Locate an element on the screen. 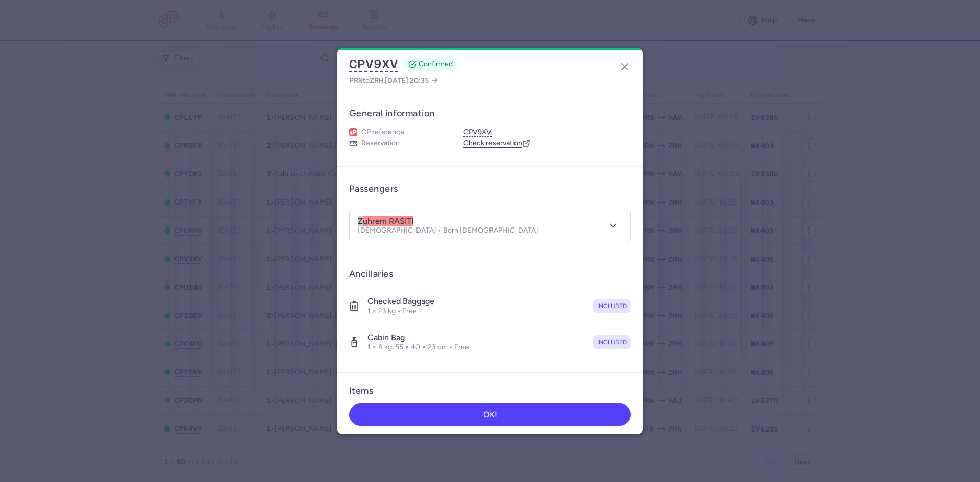 The width and height of the screenshot is (980, 482). span: OK! is located at coordinates (490, 415).